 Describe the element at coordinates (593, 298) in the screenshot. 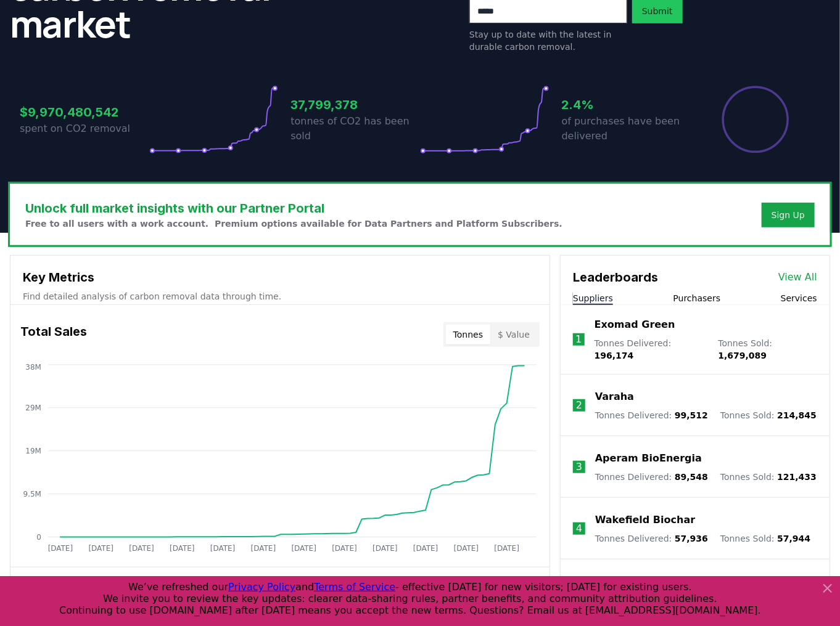

I see `button: Suppliers` at that location.